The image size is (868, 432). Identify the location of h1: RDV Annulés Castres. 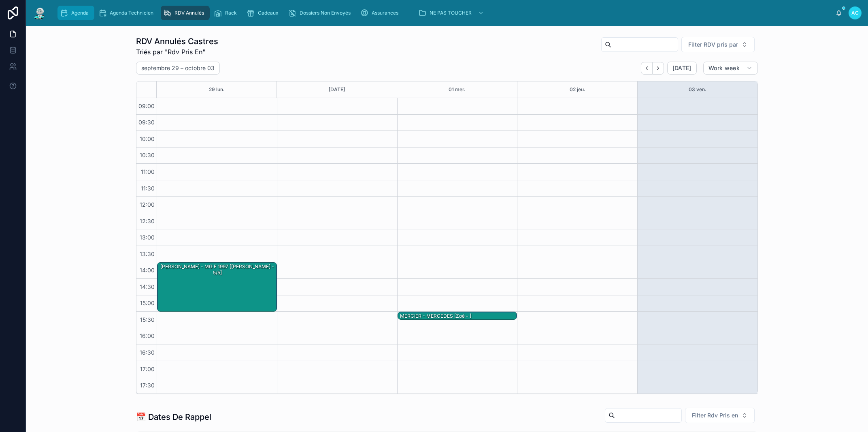
(177, 42).